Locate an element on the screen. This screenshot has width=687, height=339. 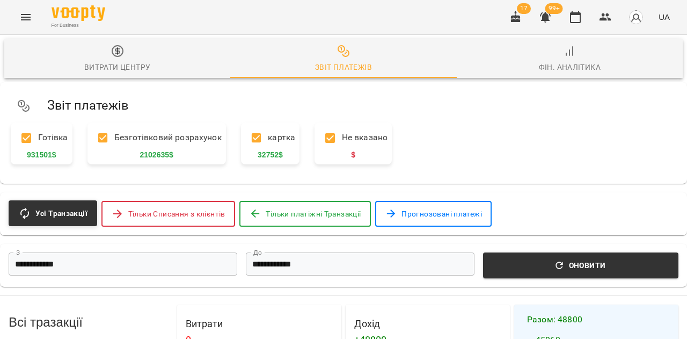
p: Безготівковий розрахунок is located at coordinates (157, 138).